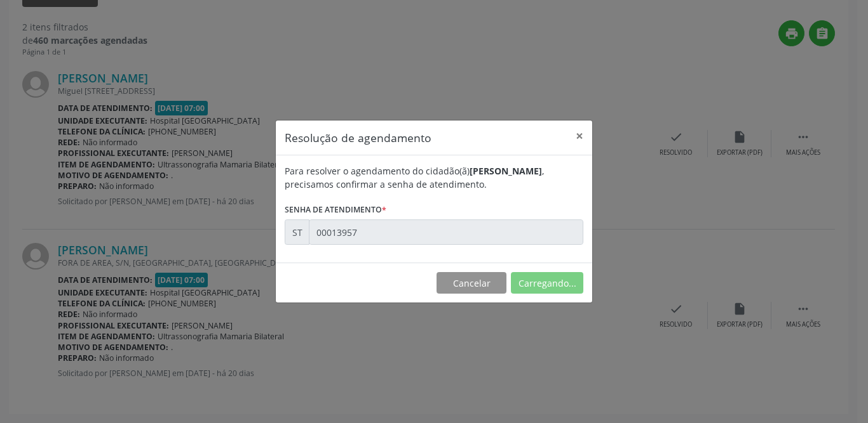  What do you see at coordinates (296, 232) in the screenshot?
I see `div: ST` at bounding box center [296, 232].